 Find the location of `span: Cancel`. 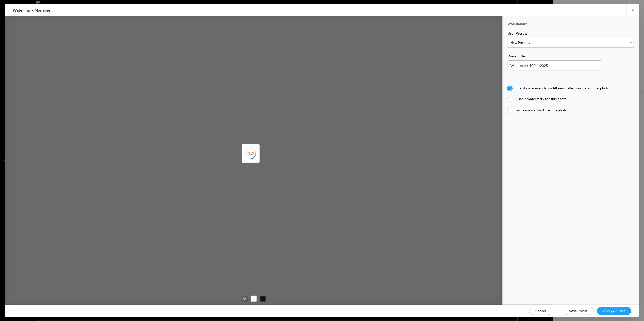

span: Cancel is located at coordinates (541, 311).